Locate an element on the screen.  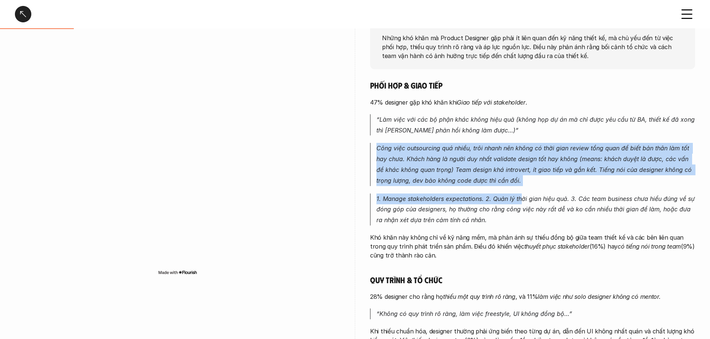
h5: Phối hợp & giao tiếp is located at coordinates (532, 85).